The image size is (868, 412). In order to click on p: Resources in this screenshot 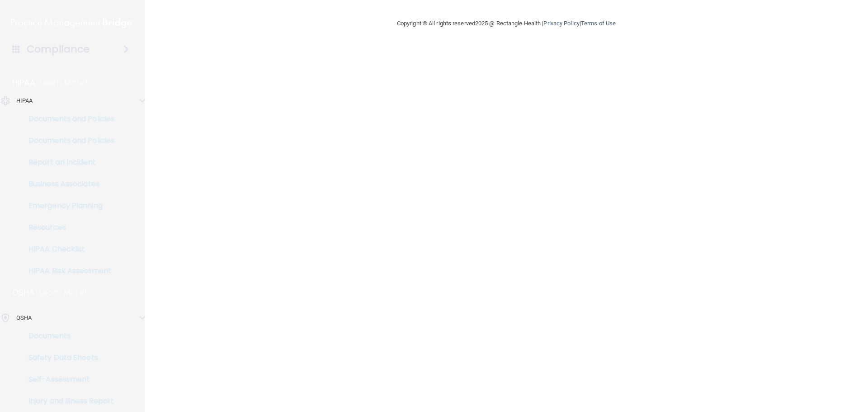, I will do `click(67, 227)`.